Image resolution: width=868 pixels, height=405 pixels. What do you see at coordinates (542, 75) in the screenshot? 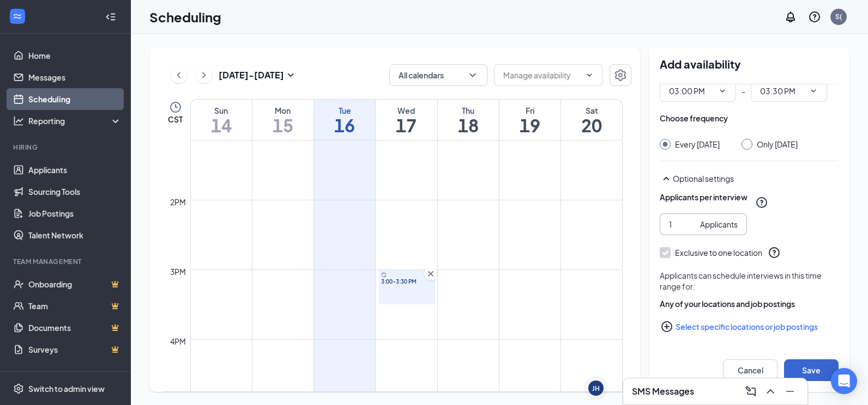
I see `input: Manage availability` at bounding box center [542, 75].